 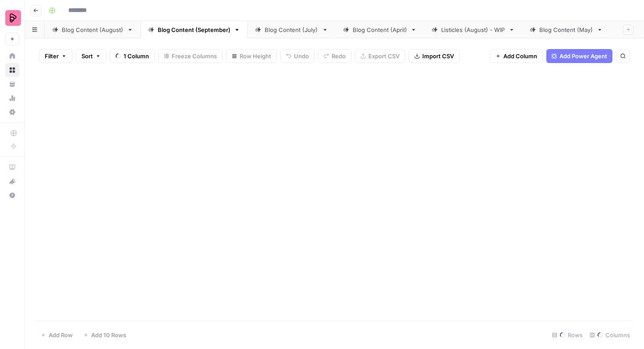 What do you see at coordinates (566, 30) in the screenshot?
I see `a: Blog Content (May)` at bounding box center [566, 30].